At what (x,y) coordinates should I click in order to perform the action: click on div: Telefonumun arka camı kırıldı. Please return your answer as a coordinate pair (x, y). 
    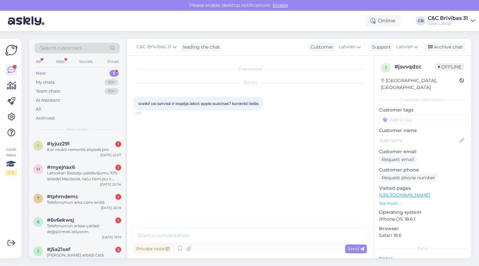
    Looking at the image, I should click on (84, 202).